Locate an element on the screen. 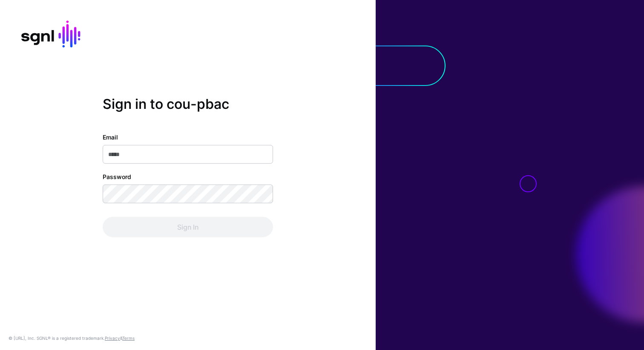 This screenshot has height=350, width=644. a: Terms is located at coordinates (128, 339).